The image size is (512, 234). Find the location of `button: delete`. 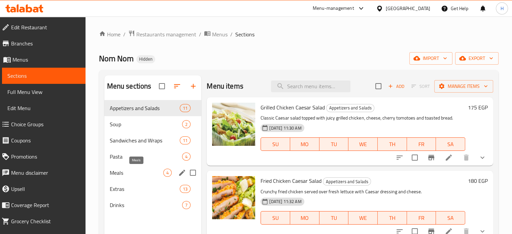

button: delete is located at coordinates (466, 158).